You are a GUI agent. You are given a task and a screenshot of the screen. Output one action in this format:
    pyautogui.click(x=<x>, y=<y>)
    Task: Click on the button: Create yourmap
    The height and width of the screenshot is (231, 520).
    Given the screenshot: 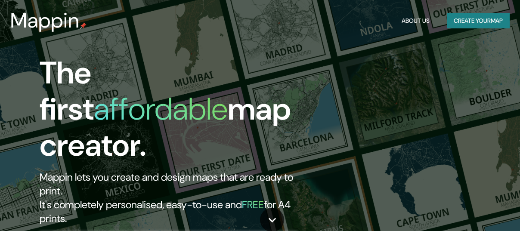 What is the action you would take?
    pyautogui.click(x=479, y=21)
    